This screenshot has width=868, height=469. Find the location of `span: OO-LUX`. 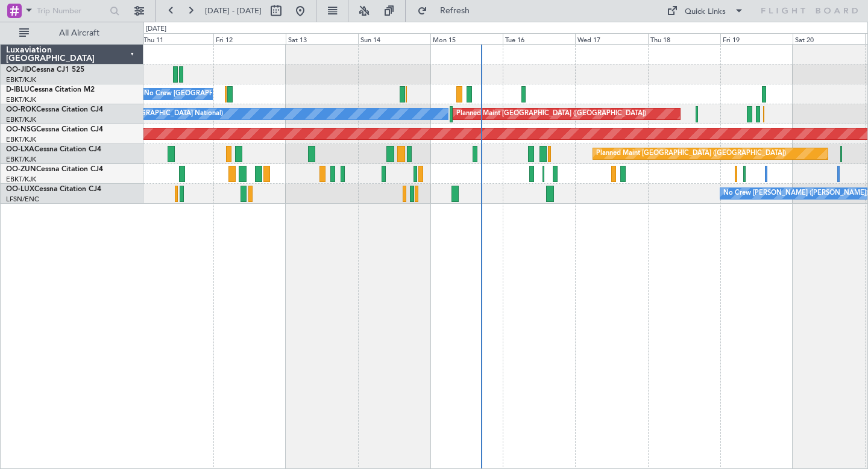

span: OO-LUX is located at coordinates (20, 189).